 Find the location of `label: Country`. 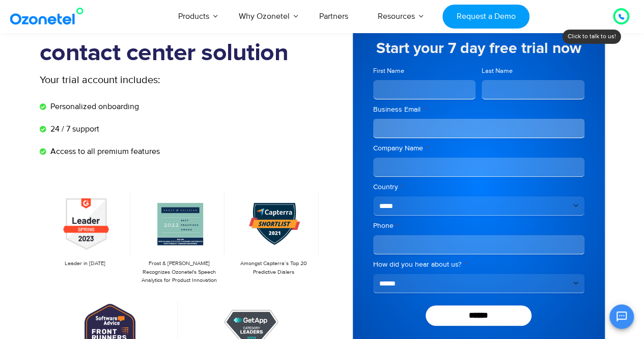

label: Country is located at coordinates (479, 187).